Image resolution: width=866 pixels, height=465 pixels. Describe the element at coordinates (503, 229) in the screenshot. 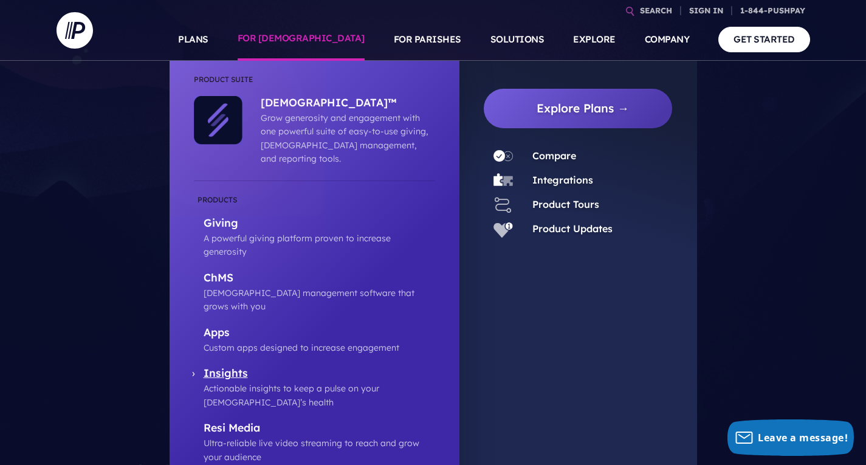

I see `a: Product Updates - Icon` at that location.